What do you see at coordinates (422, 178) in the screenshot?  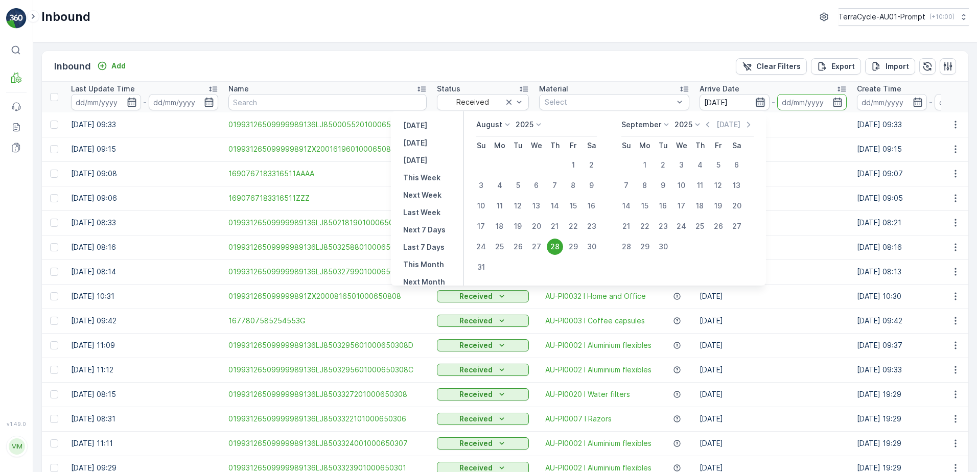 I see `p: This Week` at bounding box center [422, 178].